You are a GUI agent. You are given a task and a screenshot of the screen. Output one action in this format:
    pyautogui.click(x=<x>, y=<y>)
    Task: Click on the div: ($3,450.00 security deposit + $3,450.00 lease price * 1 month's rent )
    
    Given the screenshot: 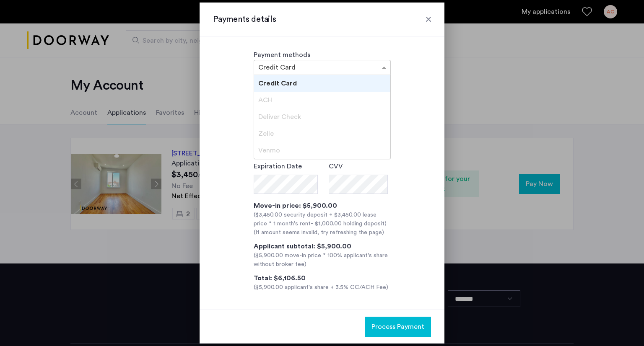 What is the action you would take?
    pyautogui.click(x=322, y=219)
    